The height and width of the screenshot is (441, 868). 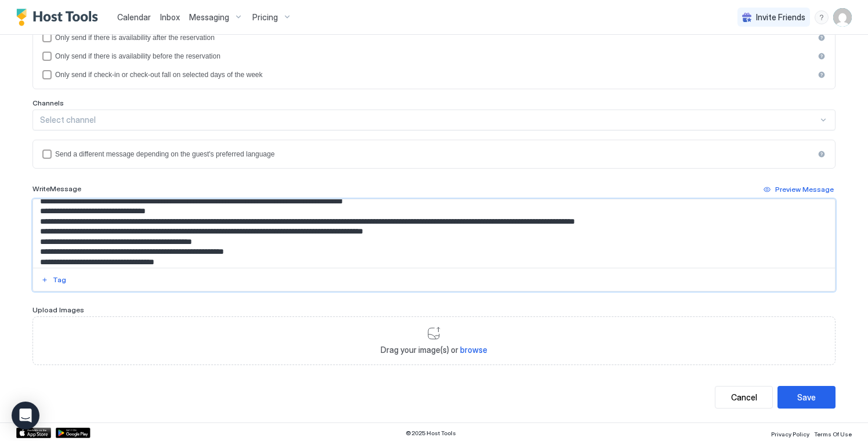 I want to click on div: Open Intercom Messenger, so click(x=26, y=415).